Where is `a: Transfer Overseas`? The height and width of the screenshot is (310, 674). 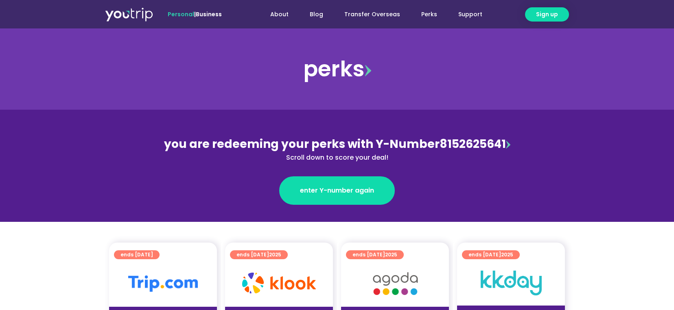 a: Transfer Overseas is located at coordinates (372, 14).